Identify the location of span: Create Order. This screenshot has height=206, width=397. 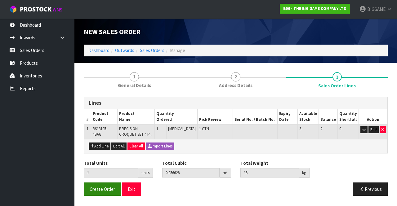
(102, 189).